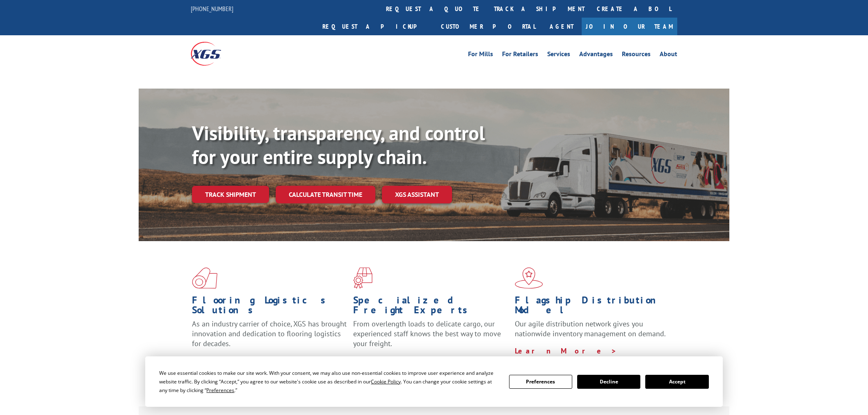 The image size is (868, 415). What do you see at coordinates (593, 307) in the screenshot?
I see `h1: Flagship Distribution Model` at bounding box center [593, 307].